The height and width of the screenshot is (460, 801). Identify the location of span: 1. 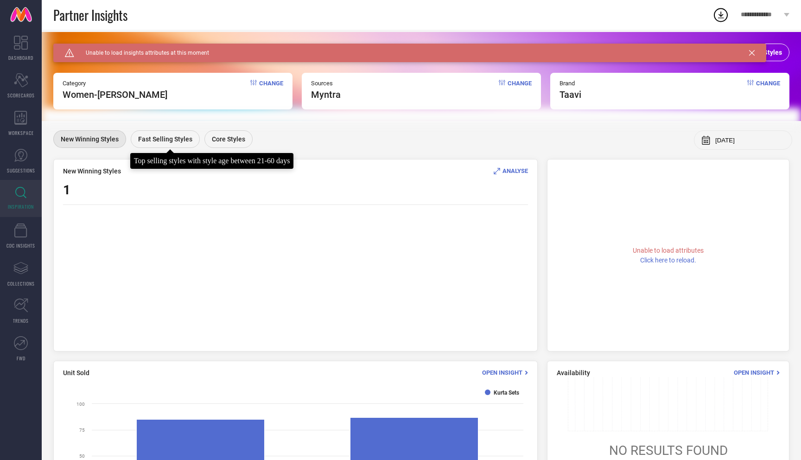
(67, 190).